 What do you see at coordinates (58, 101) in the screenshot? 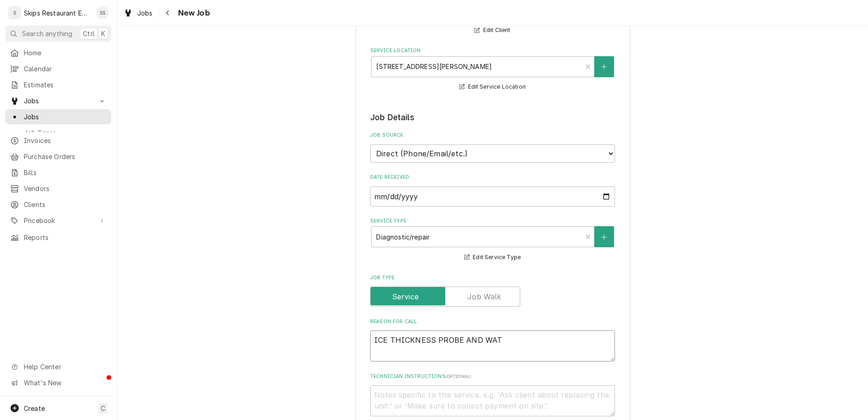
I see `a: Go to Jobs` at bounding box center [58, 101].